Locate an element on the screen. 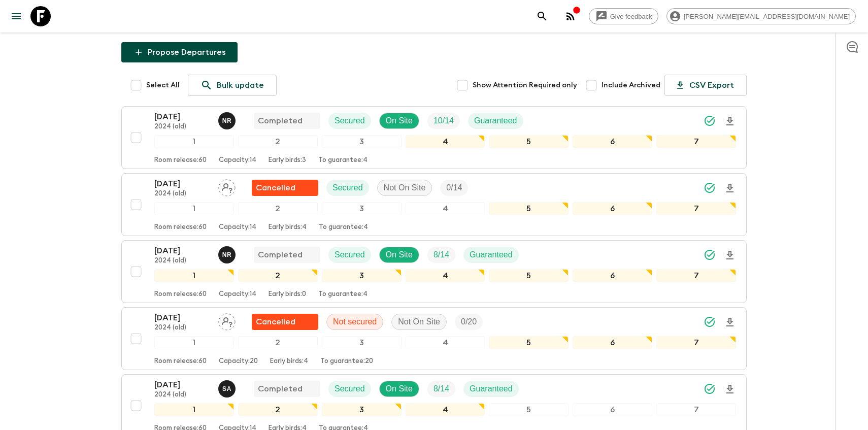 Image resolution: width=868 pixels, height=430 pixels. button: CSV Export is located at coordinates (706, 85).